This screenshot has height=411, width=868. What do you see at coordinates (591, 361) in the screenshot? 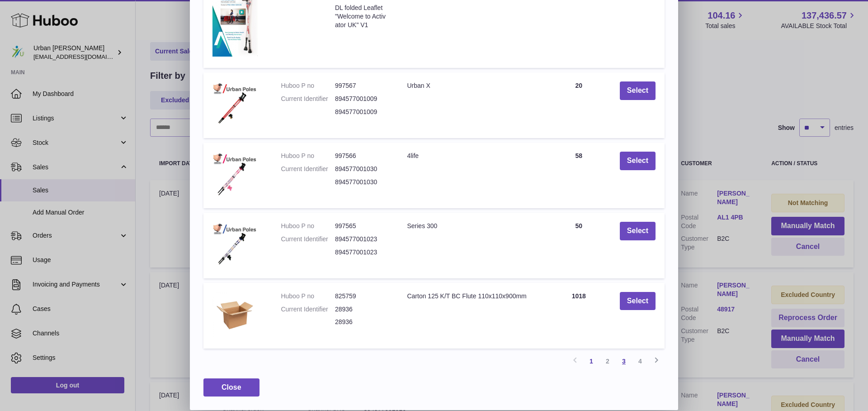
I see `a: 1` at bounding box center [591, 361].